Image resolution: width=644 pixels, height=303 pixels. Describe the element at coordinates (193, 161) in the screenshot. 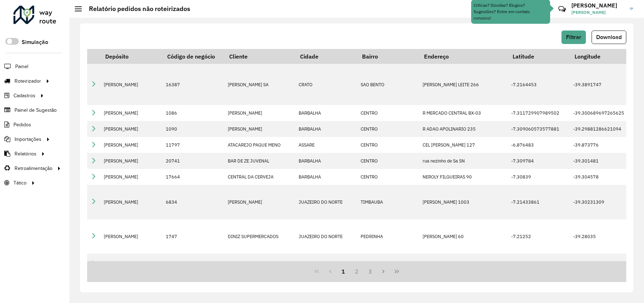

I see `td: 20741` at that location.